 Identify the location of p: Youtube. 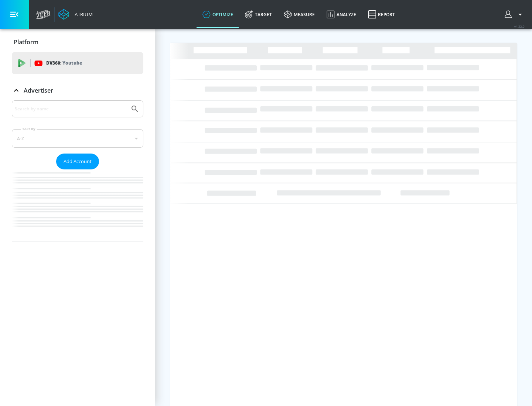
(72, 63).